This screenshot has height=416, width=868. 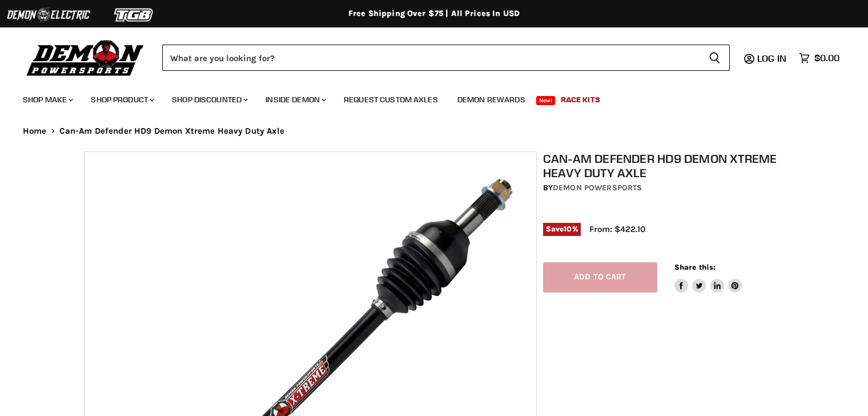 What do you see at coordinates (773, 58) in the screenshot?
I see `a: Log in` at bounding box center [773, 58].